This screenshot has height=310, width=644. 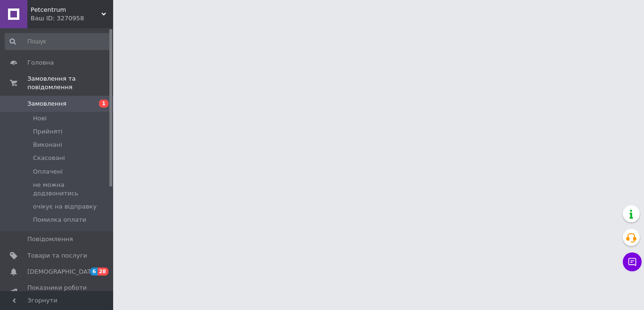 What do you see at coordinates (72, 19) in the screenshot?
I see `div: Ваш ID: 3270958` at bounding box center [72, 19].